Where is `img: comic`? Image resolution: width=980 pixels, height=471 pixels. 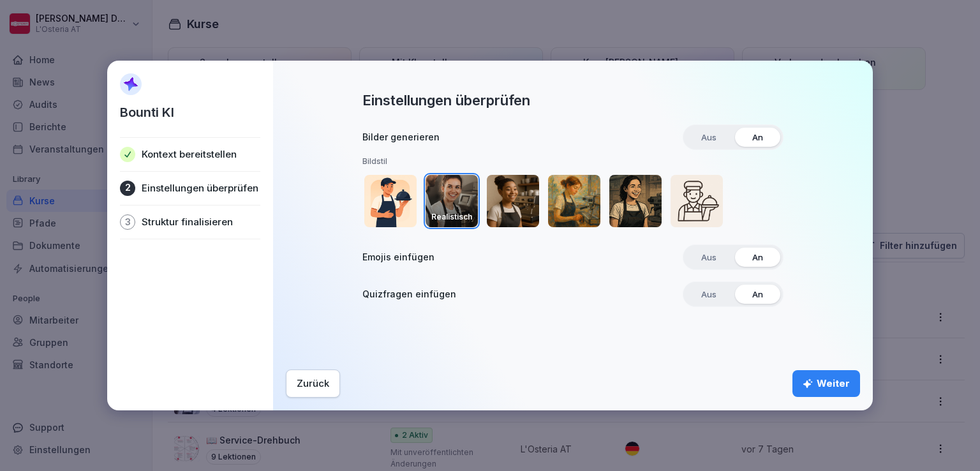 img: comic is located at coordinates (636, 201).